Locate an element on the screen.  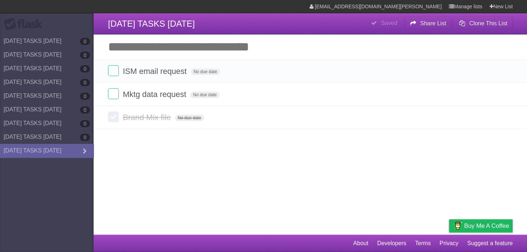
img: Buy me a coffee is located at coordinates (457, 225).